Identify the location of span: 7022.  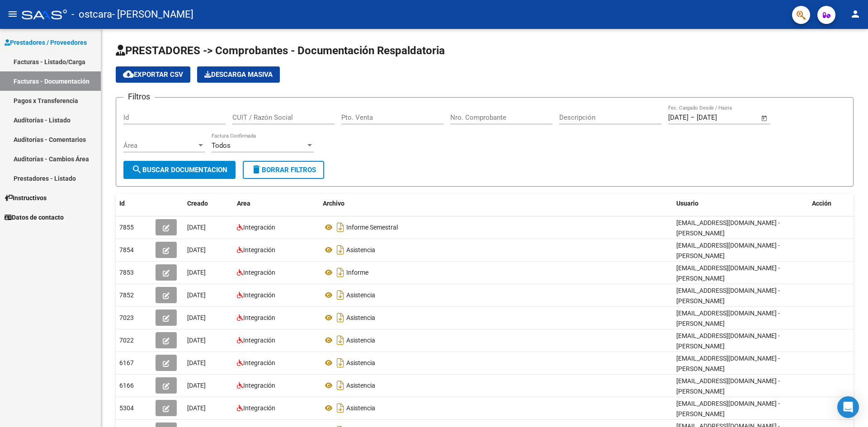
(126, 340).